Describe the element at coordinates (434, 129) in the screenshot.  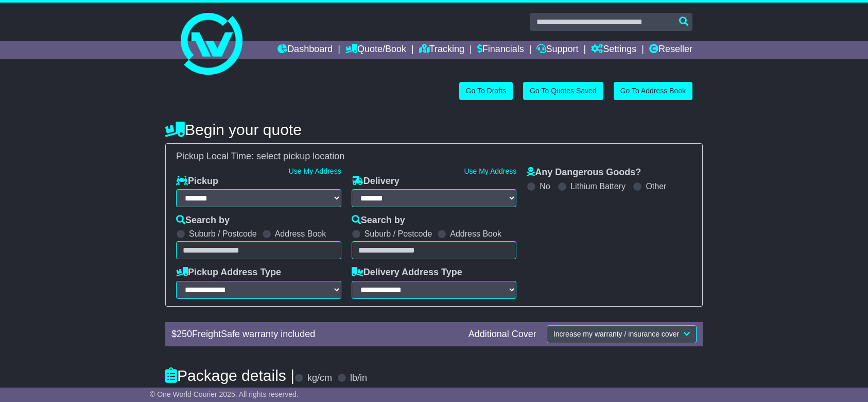
I see `h4: Begin your quote` at that location.